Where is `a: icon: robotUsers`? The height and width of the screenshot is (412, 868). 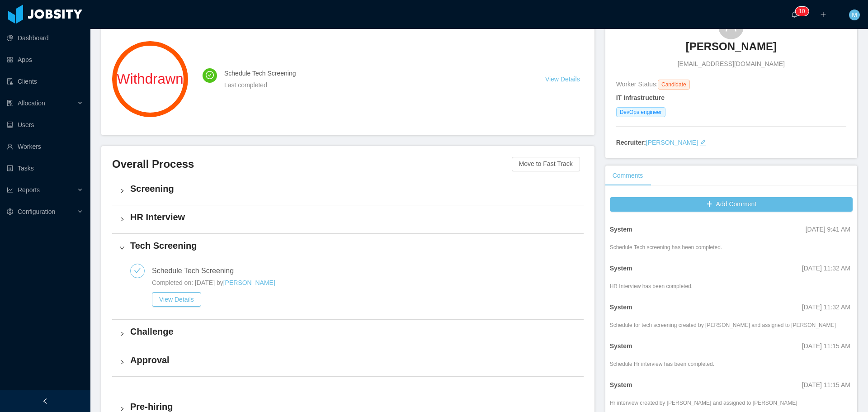 a: icon: robotUsers is located at coordinates (45, 125).